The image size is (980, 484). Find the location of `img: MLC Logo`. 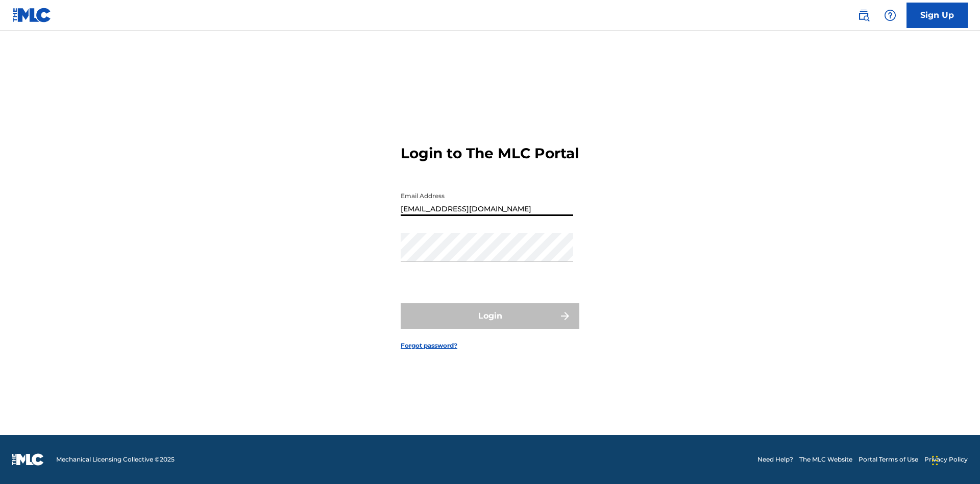

img: MLC Logo is located at coordinates (32, 15).